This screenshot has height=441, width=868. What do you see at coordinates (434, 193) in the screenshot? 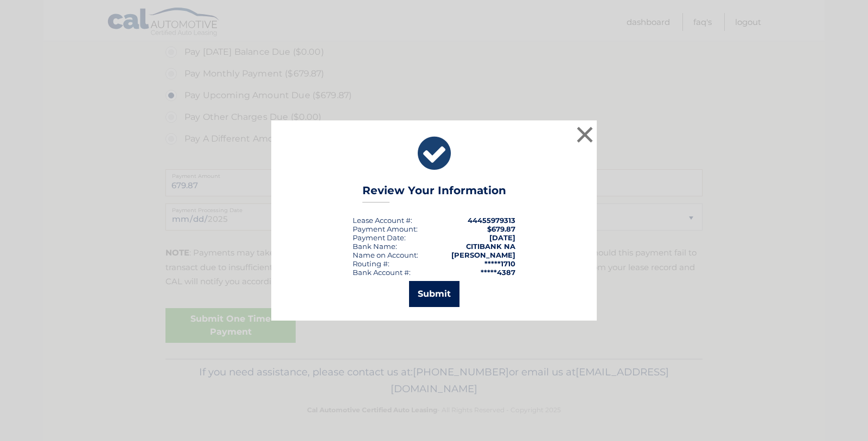
I see `h3: Review Your Information` at bounding box center [434, 193].